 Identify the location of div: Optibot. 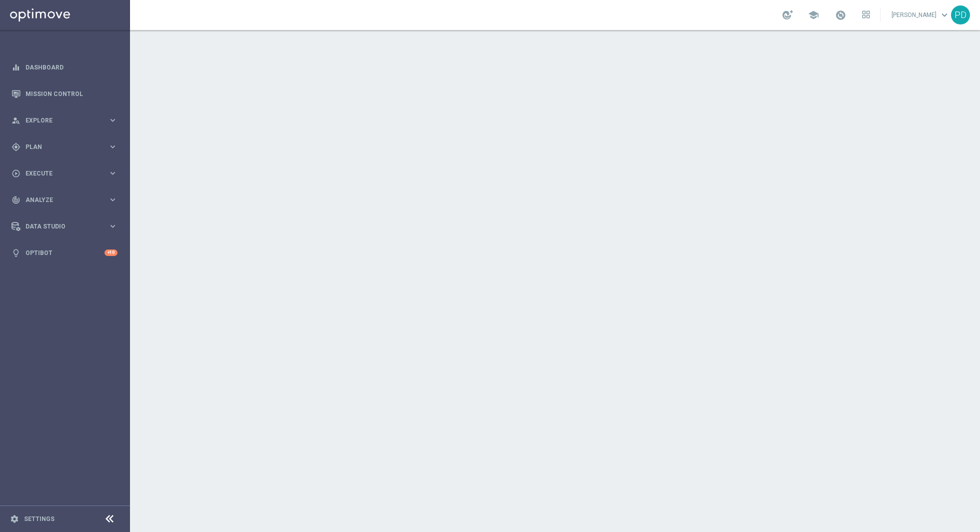
(65, 252).